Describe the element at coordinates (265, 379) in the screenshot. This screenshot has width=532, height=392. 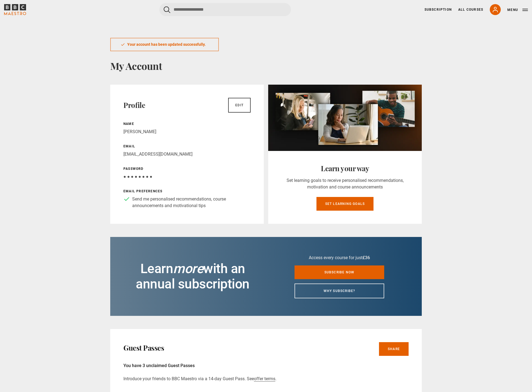
I see `a: offer terms` at that location.